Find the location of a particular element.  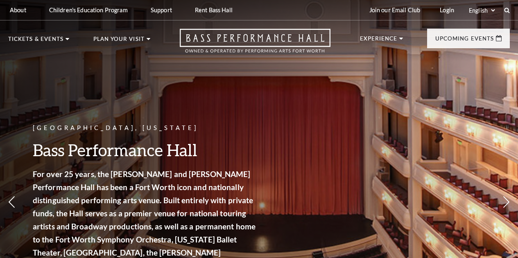

p: Rent Bass Hall is located at coordinates (214, 10).